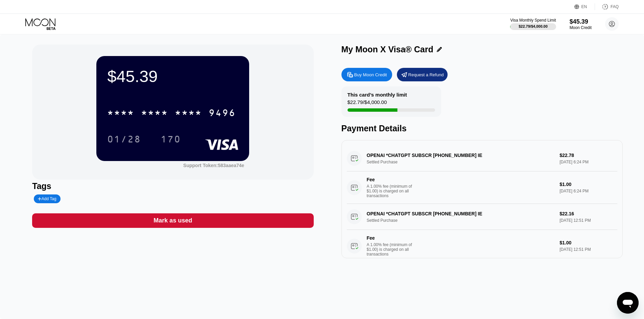 Image resolution: width=644 pixels, height=319 pixels. I want to click on div: 9496, so click(222, 113).